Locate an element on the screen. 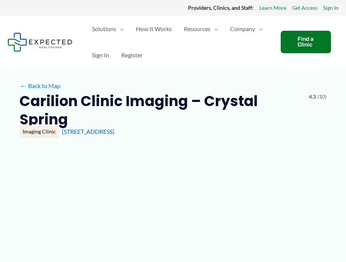  span: Sign In is located at coordinates (100, 55).